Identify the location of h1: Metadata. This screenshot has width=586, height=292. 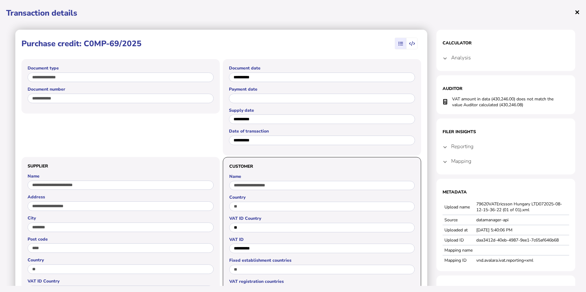
(506, 192).